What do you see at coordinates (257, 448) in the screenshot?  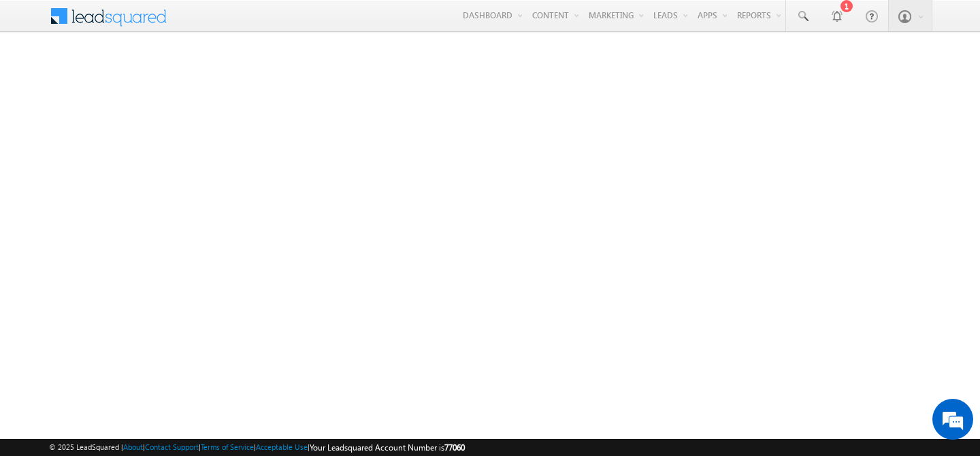 I see `span: © 2025 LeadSquared | | | | |` at bounding box center [257, 448].